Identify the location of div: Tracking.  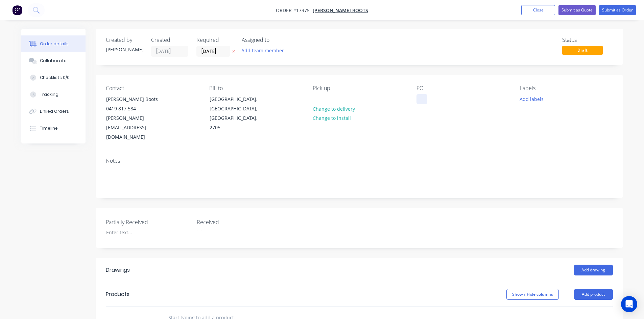
(49, 95).